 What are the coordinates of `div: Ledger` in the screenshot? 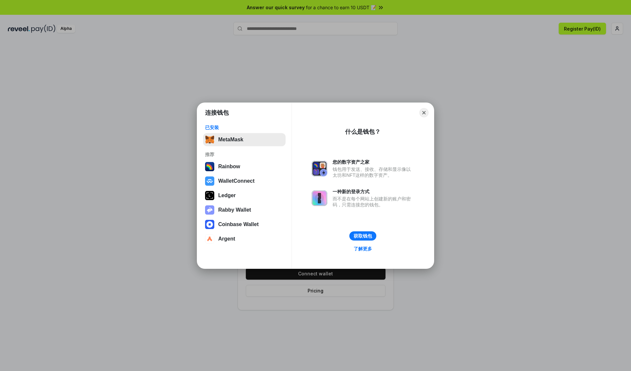 It's located at (227, 195).